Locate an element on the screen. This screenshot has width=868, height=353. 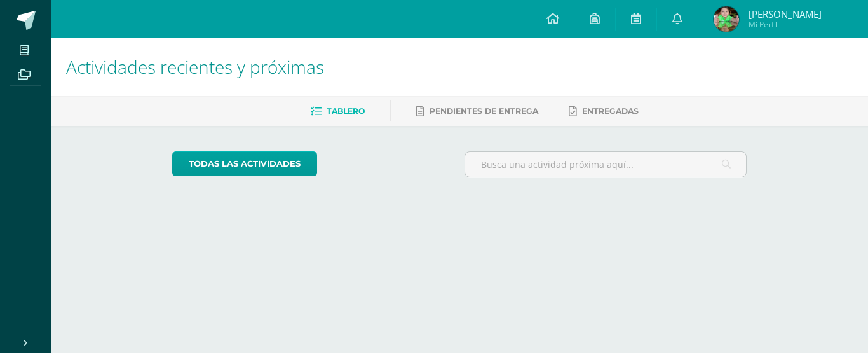
span: Tablero is located at coordinates (346, 111).